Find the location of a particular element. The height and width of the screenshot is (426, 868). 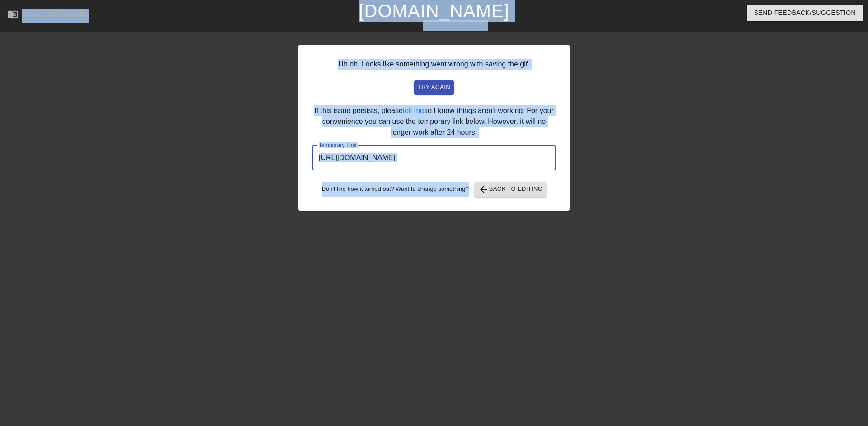

div: Don't like how it turned out? Want to change something? is located at coordinates (434, 189).